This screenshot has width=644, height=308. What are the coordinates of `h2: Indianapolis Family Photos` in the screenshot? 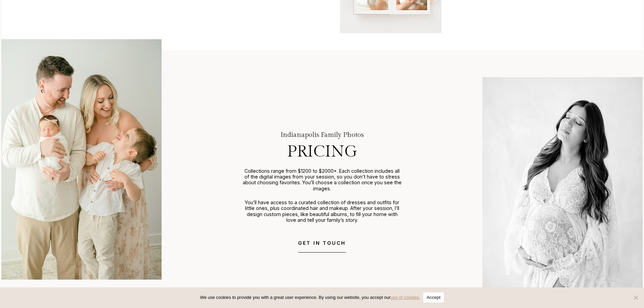 It's located at (322, 136).